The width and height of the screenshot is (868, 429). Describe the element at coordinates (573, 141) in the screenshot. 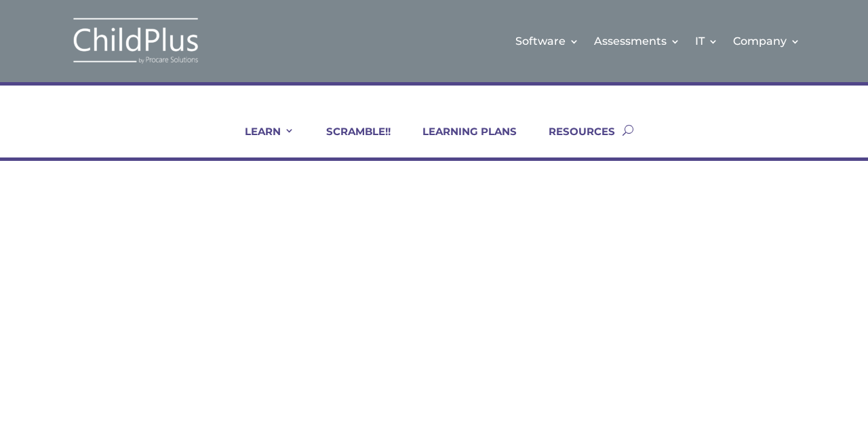

I see `a: RESOURCES` at that location.